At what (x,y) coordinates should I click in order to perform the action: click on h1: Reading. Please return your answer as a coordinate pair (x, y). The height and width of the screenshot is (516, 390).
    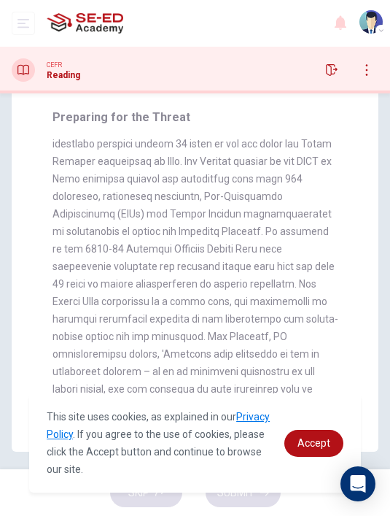
    Looking at the image, I should click on (63, 75).